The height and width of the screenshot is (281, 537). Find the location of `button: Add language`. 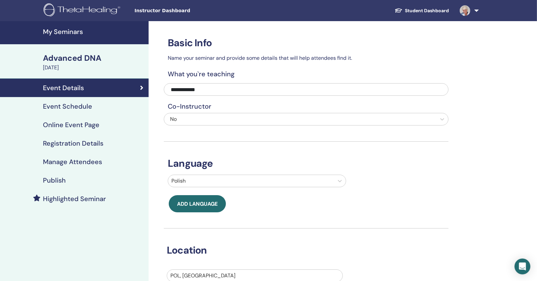

button: Add language is located at coordinates (197, 204).